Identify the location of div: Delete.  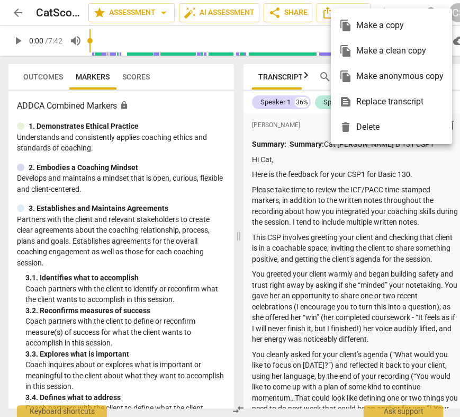
(391, 127).